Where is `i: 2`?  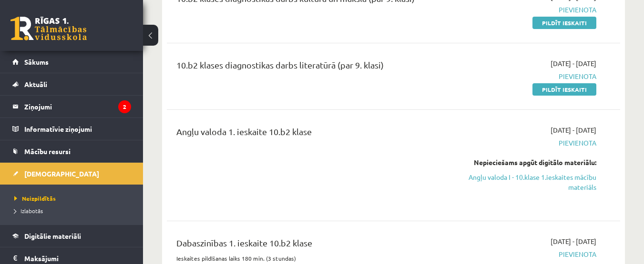 i: 2 is located at coordinates (125, 106).